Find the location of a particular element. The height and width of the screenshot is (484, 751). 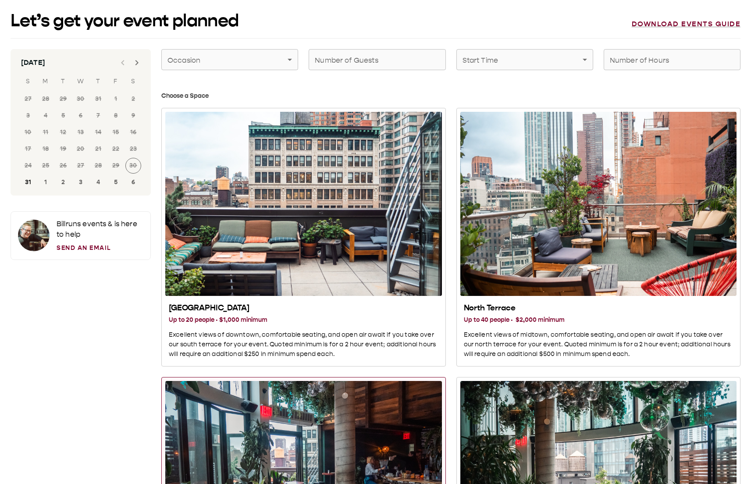

button: 1 is located at coordinates (46, 182).